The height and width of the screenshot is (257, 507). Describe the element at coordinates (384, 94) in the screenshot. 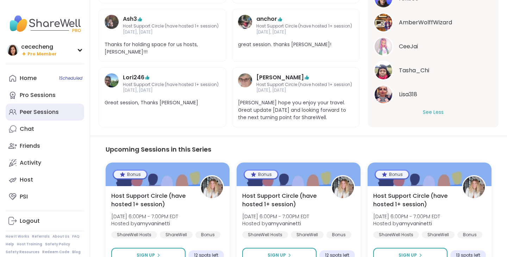

I see `img: Lisa318` at that location.